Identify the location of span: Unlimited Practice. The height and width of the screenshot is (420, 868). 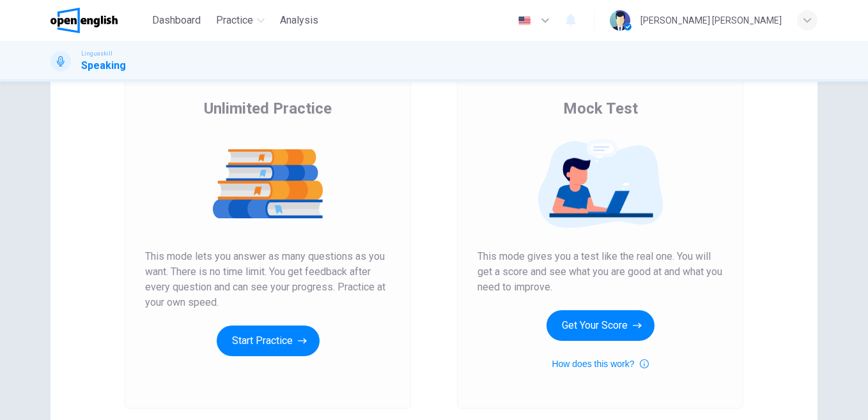
(268, 108).